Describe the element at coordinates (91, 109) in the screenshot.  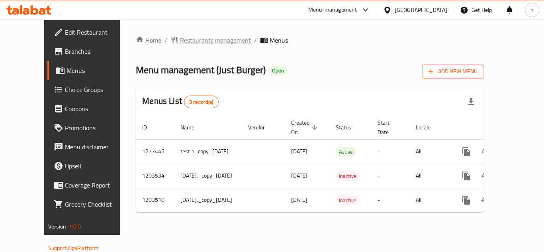
I see `a: Coupons` at that location.